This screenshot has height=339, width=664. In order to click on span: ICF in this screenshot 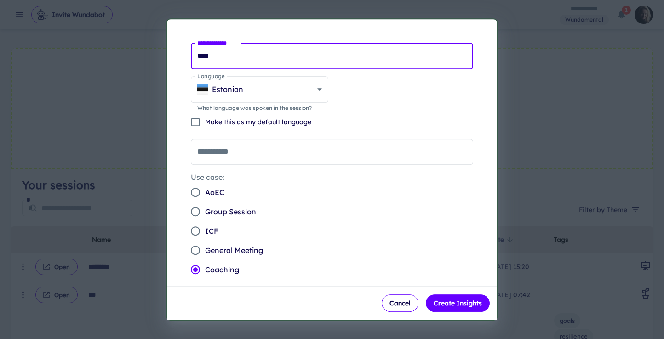, I will do `click(211, 231)`.